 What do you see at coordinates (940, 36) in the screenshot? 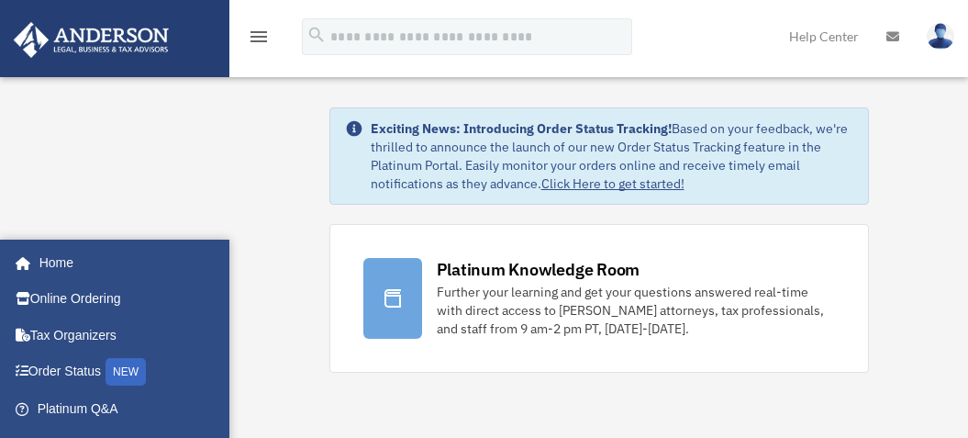
I see `img: User Pic` at bounding box center [940, 36].